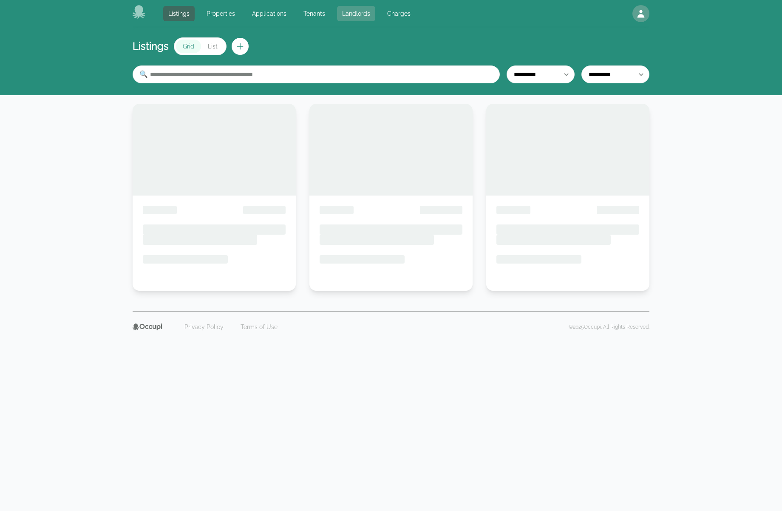 The height and width of the screenshot is (511, 782). Describe the element at coordinates (151, 46) in the screenshot. I see `h1: Listings` at that location.